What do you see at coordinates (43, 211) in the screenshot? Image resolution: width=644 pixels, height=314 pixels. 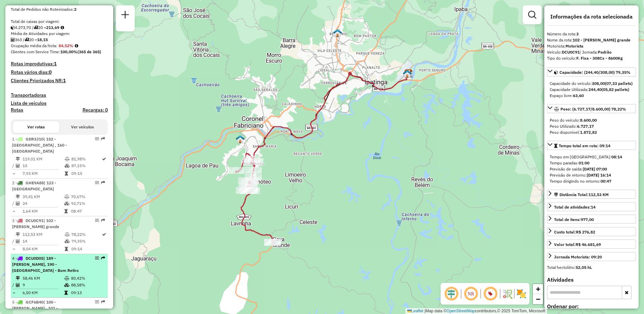 I see `td: 1,64 KM` at bounding box center [43, 211].